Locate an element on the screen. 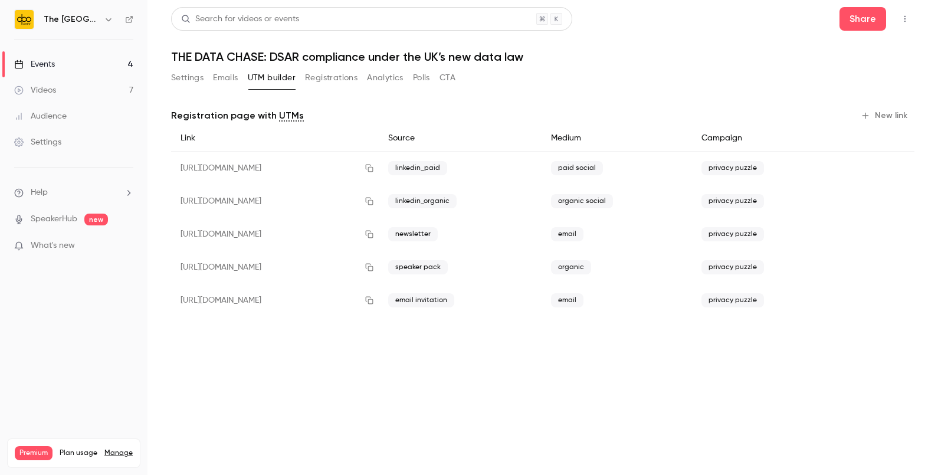 This screenshot has width=938, height=475. span: speaker pack is located at coordinates (418, 267).